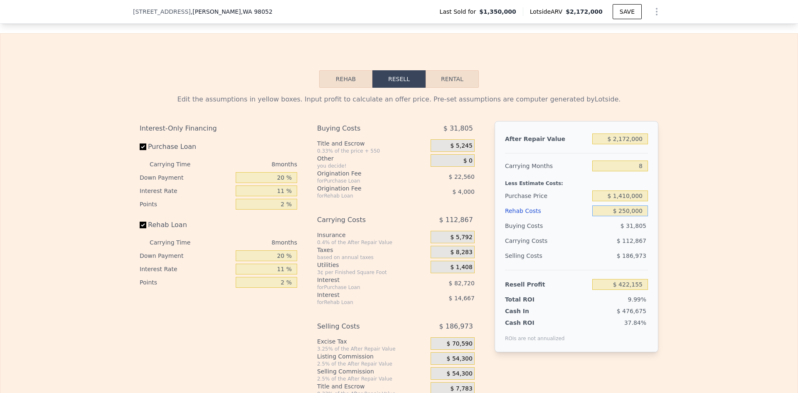  Describe the element at coordinates (372, 349) in the screenshot. I see `div: 3.25% of the After Repair Value` at that location.